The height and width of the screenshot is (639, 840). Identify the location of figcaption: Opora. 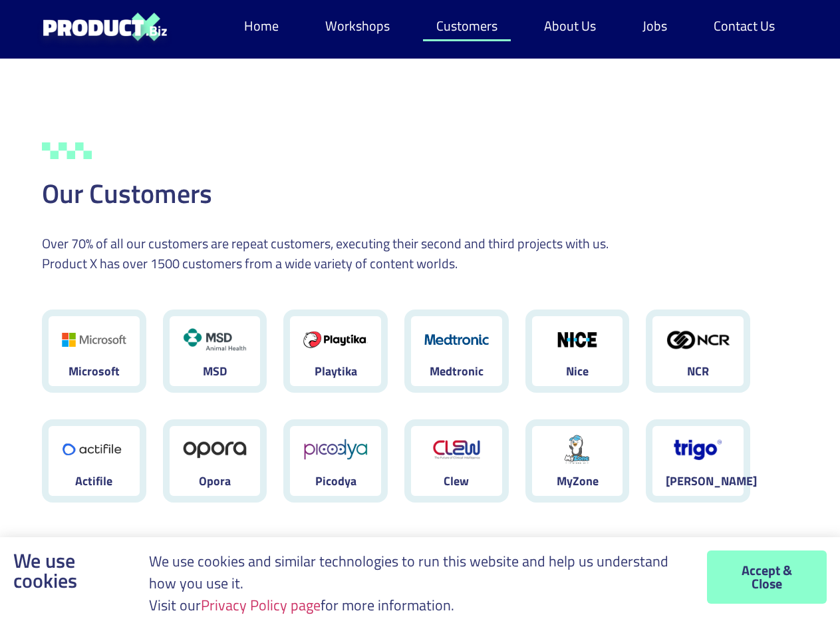
(215, 480).